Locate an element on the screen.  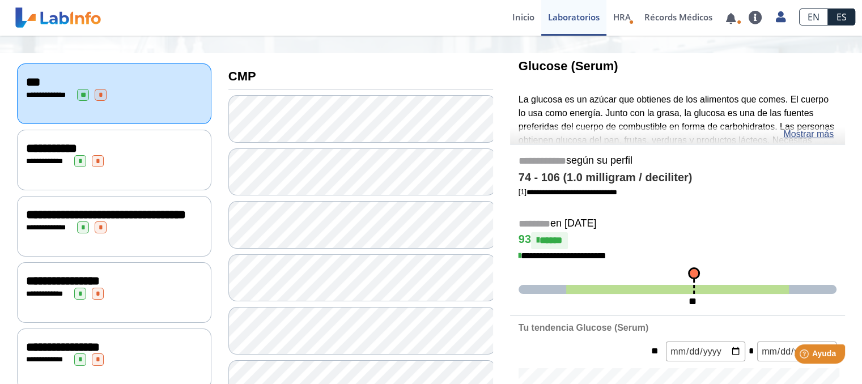
p: La glucosa es un azúcar que obtienes de los alimentos que comes. El cuerpo lo usa como energía. J... is located at coordinates (677, 140).